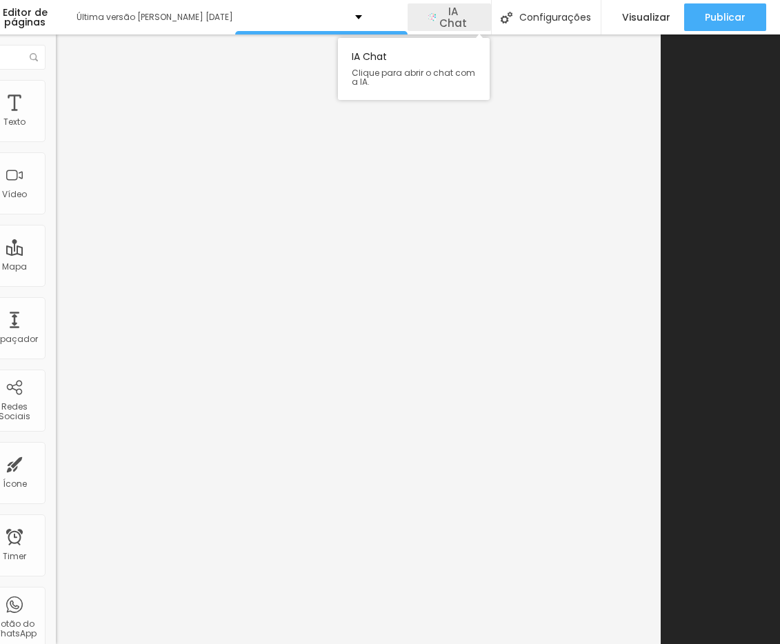 This screenshot has width=780, height=644. What do you see at coordinates (414, 77) in the screenshot?
I see `span: Clique para abrir o chat com a IA.` at bounding box center [414, 77].